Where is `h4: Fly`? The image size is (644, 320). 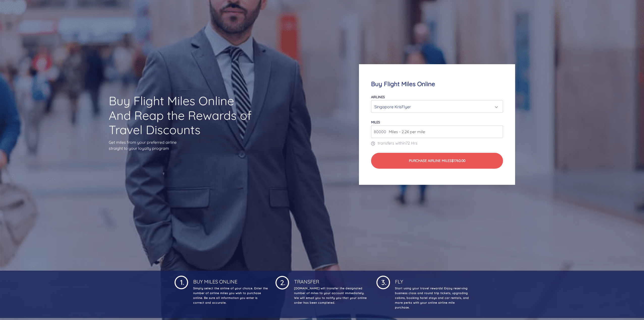
h4: Fly is located at coordinates (432, 280).